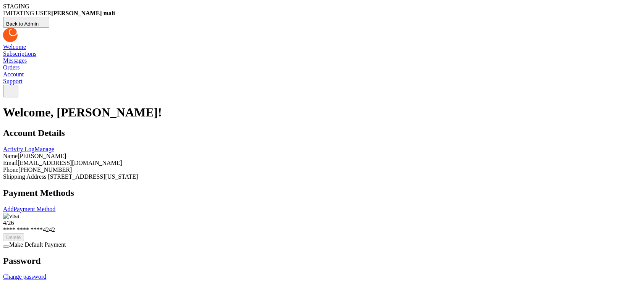 The height and width of the screenshot is (302, 644). Describe the element at coordinates (25, 276) in the screenshot. I see `a: Change password` at that location.